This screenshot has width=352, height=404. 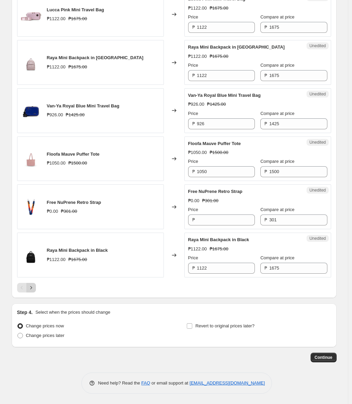 I want to click on span: Continue, so click(x=324, y=357).